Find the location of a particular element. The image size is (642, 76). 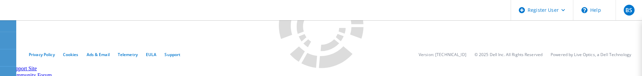

a: Support Site is located at coordinates (23, 68).